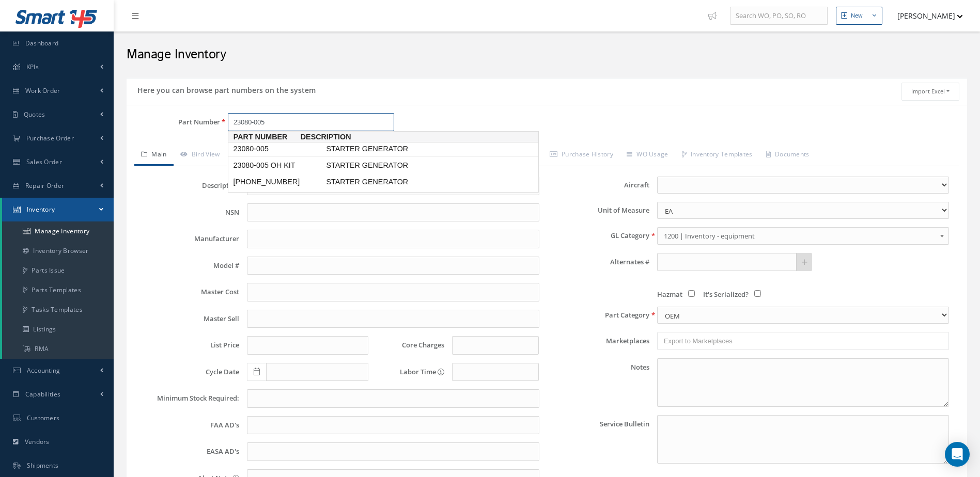 Image resolution: width=980 pixels, height=477 pixels. What do you see at coordinates (188, 451) in the screenshot?
I see `label: EASA AD's` at bounding box center [188, 451].